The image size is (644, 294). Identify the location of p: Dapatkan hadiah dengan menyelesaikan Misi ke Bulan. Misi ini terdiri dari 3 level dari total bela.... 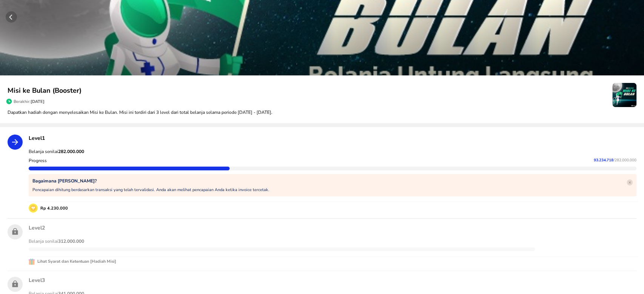
(322, 112).